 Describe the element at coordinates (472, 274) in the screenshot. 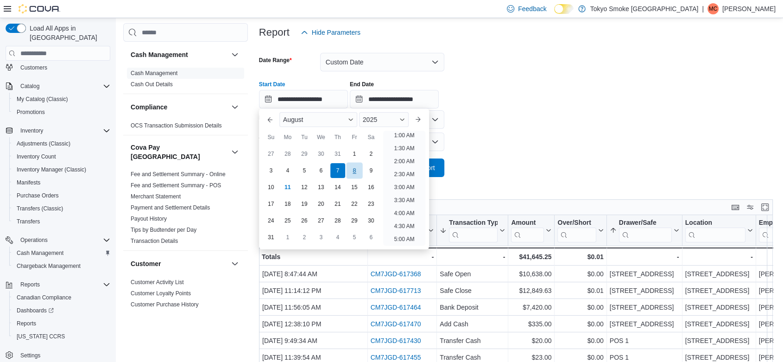

I see `div: Safe Open` at that location.